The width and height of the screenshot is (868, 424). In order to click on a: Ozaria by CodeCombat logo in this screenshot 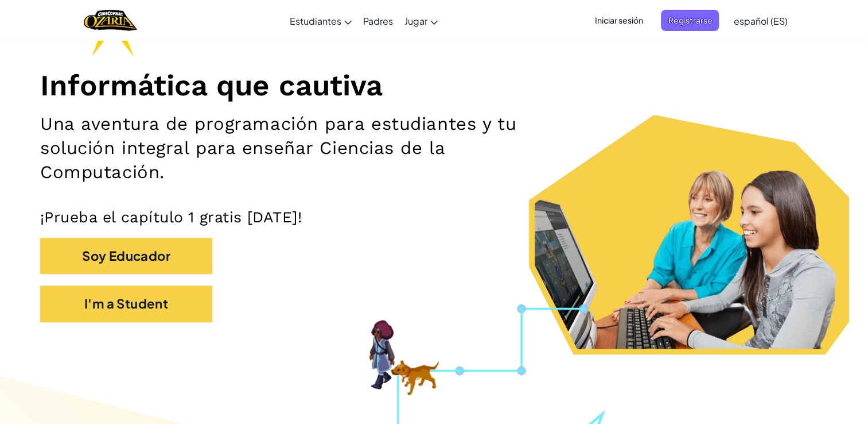, I will do `click(110, 20)`.